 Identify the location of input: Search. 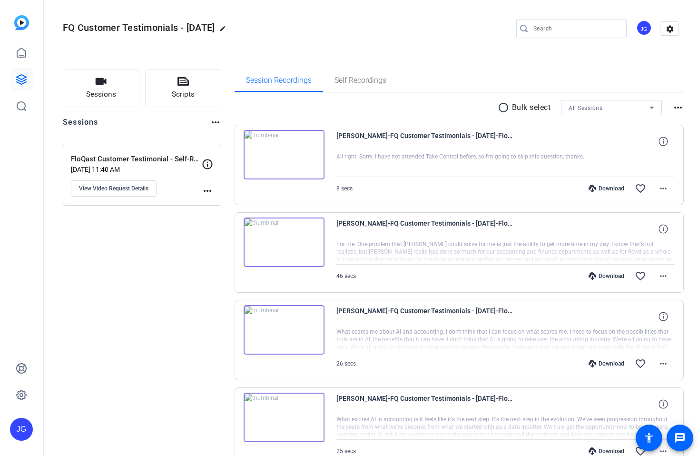
(576, 29).